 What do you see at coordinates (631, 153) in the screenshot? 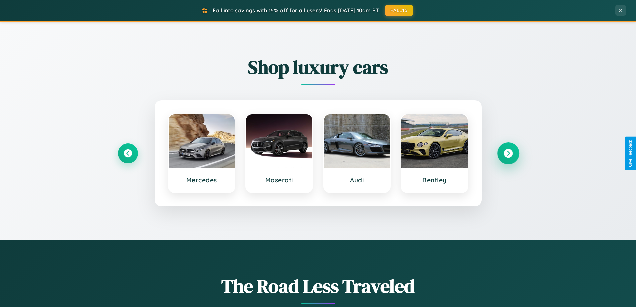
I see `div: Give Feedback` at bounding box center [631, 153].